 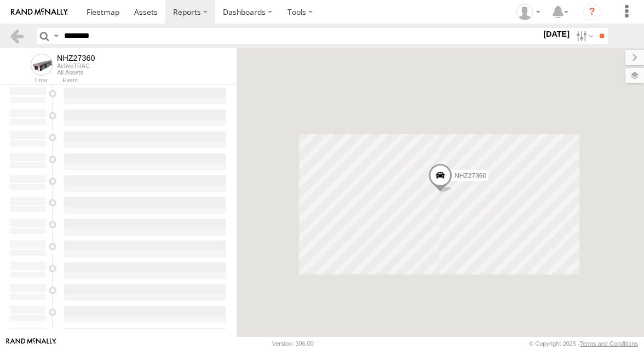 What do you see at coordinates (76, 72) in the screenshot?
I see `div: All Assets` at bounding box center [76, 72].